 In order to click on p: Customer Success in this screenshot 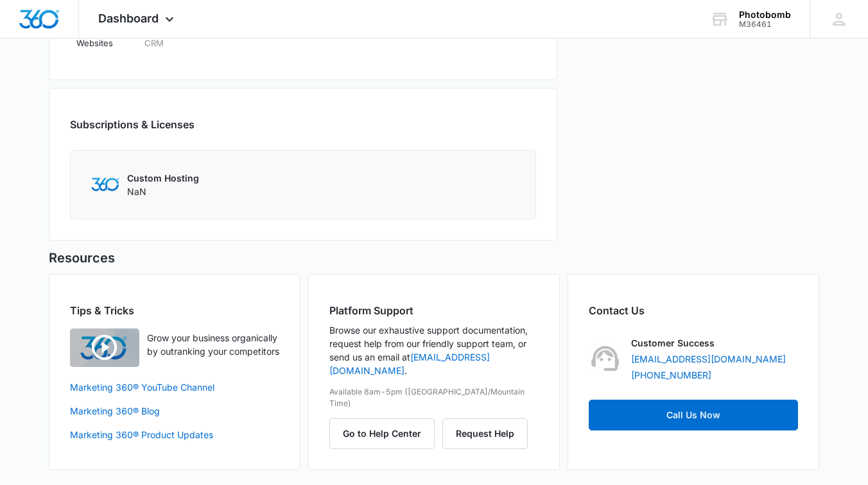, I will do `click(673, 343)`.